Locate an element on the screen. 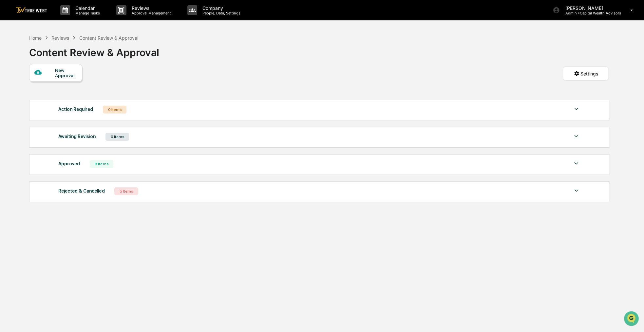 The height and width of the screenshot is (332, 644). div: 9 Items is located at coordinates (102, 164).